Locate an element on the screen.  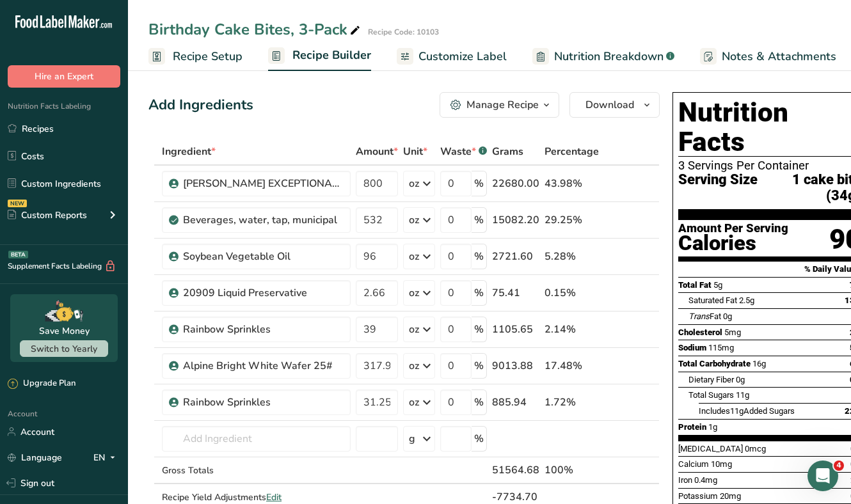
div: BETA is located at coordinates (18, 255).